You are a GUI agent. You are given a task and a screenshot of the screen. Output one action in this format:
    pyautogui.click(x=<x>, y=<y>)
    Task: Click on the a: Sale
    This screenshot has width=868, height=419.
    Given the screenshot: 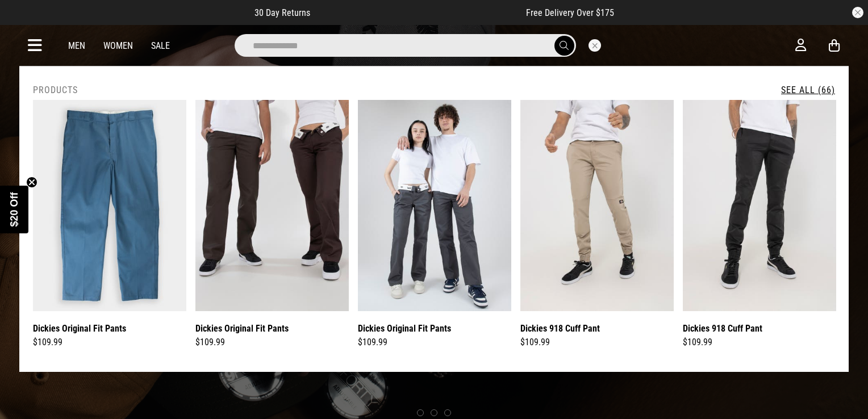 What is the action you would take?
    pyautogui.click(x=160, y=45)
    